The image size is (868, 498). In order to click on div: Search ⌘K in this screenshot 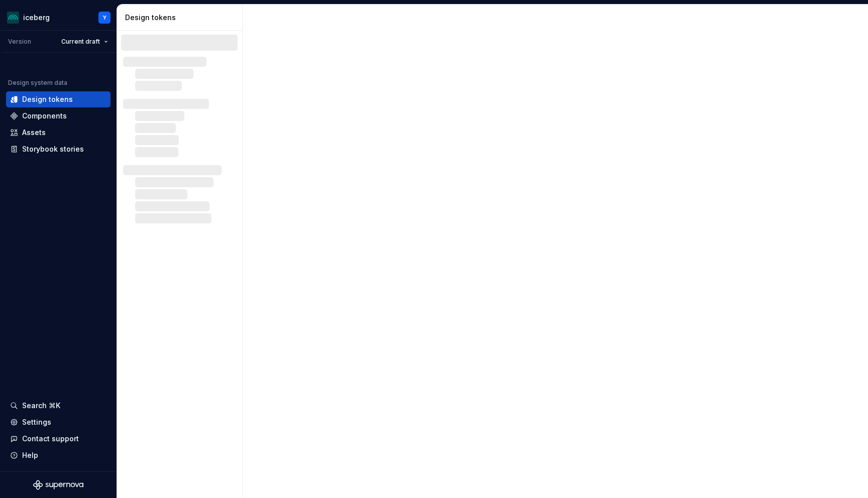, I will do `click(41, 406)`.